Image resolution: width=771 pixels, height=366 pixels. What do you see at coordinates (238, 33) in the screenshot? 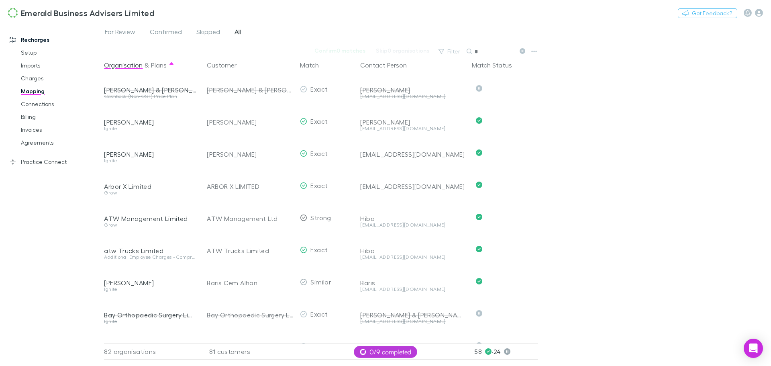
I see `span: All` at bounding box center [238, 33].